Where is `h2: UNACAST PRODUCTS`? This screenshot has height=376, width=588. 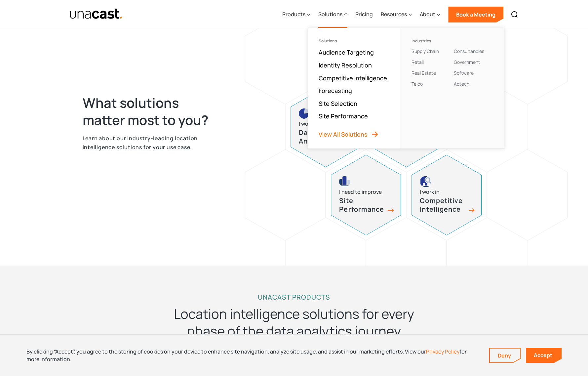
h2: UNACAST PRODUCTS is located at coordinates (294, 297).